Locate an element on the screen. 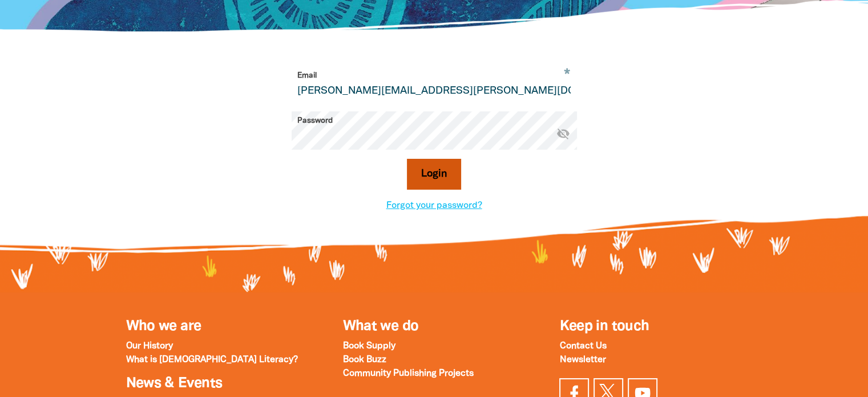  a: Our History is located at coordinates (149, 346).